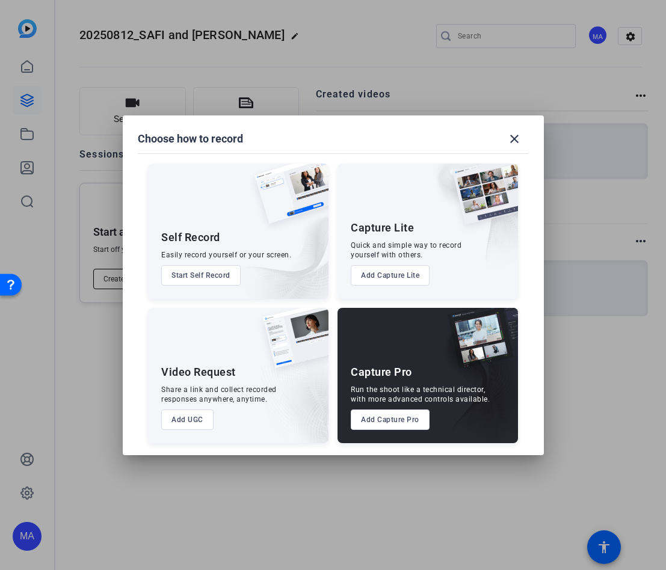 This screenshot has width=666, height=570. What do you see at coordinates (187, 420) in the screenshot?
I see `button: Add UGC` at bounding box center [187, 420].